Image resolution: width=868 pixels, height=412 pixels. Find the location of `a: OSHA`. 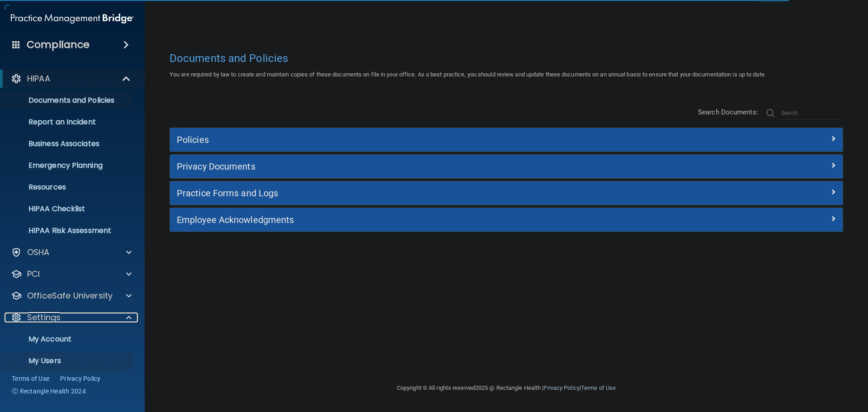

a: OSHA is located at coordinates (71, 252).